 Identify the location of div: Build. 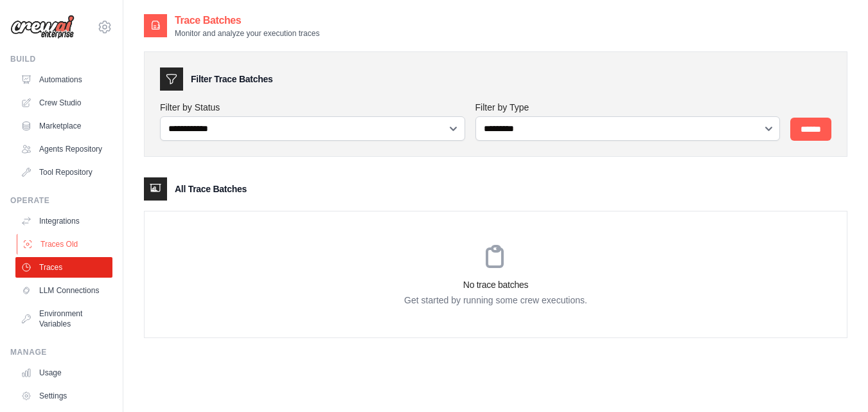
(61, 59).